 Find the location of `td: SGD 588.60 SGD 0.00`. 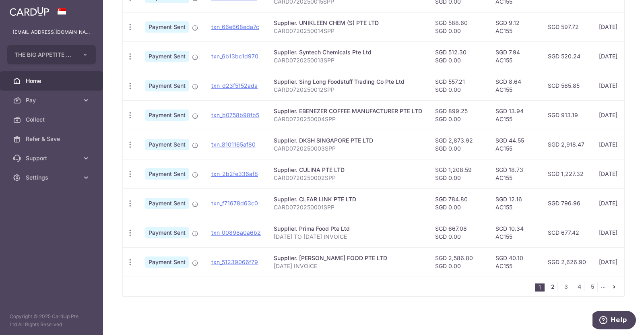

td: SGD 588.60 SGD 0.00 is located at coordinates (459, 26).